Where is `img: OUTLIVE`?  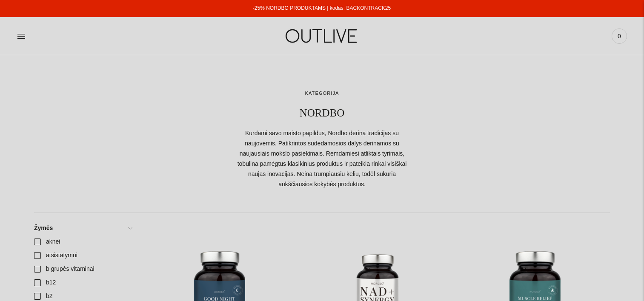 img: OUTLIVE is located at coordinates (322, 36).